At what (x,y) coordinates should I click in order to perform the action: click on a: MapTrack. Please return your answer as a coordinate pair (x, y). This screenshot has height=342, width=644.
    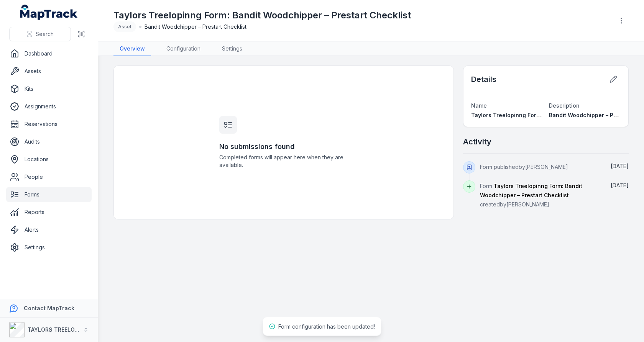
    Looking at the image, I should click on (49, 12).